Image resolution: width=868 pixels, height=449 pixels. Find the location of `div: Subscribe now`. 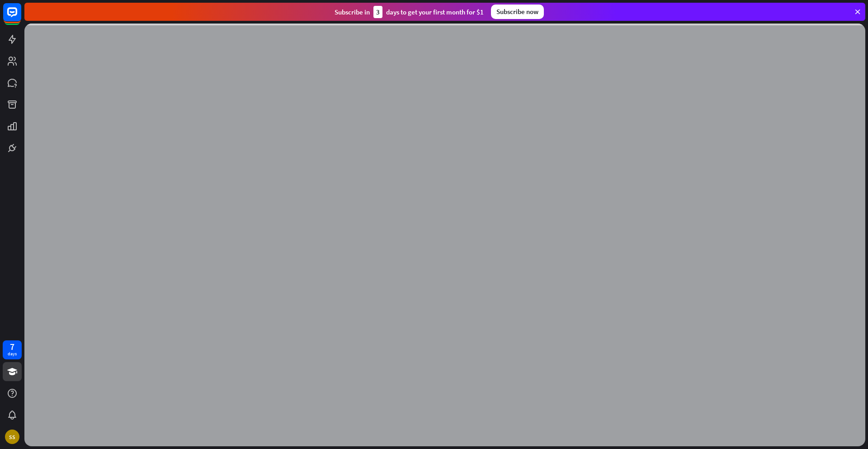

div: Subscribe now is located at coordinates (517, 12).